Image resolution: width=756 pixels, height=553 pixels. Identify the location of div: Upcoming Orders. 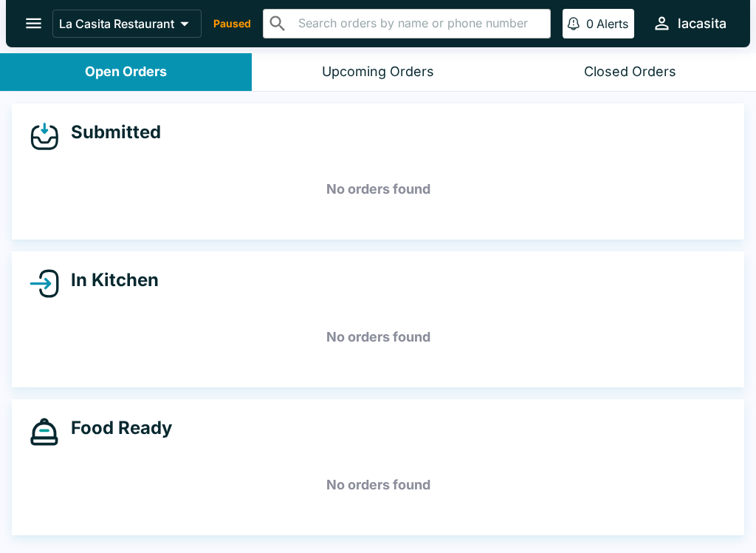
(378, 72).